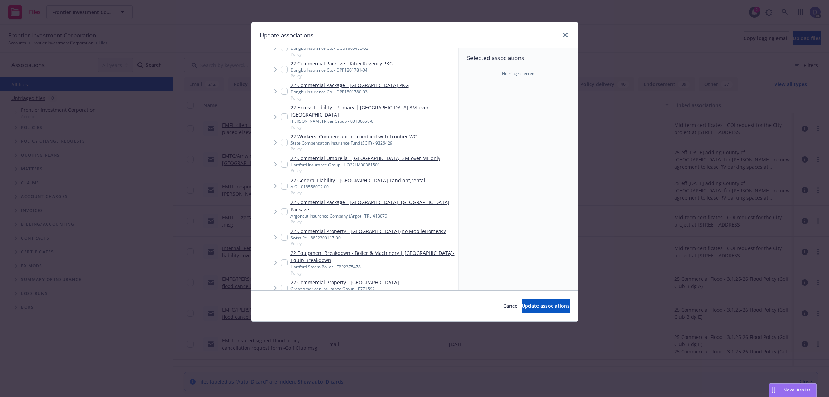 This screenshot has height=397, width=829. What do you see at coordinates (511, 306) in the screenshot?
I see `button: Cancel` at bounding box center [511, 306].